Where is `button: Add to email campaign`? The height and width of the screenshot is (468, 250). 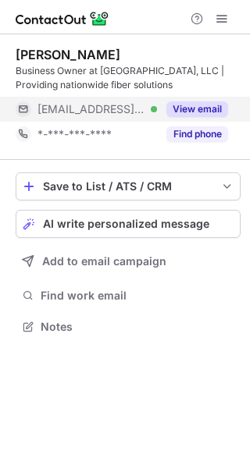
button: Add to email campaign is located at coordinates (128, 262).